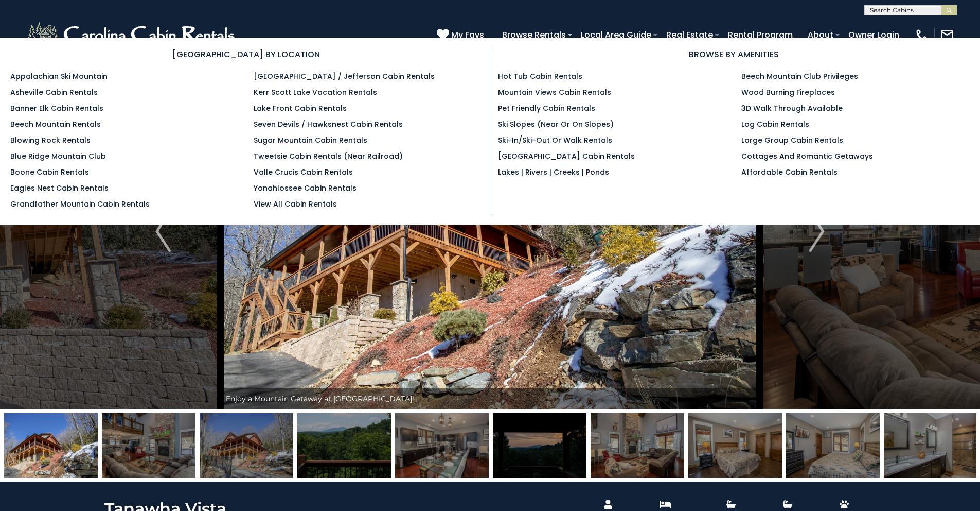 This screenshot has width=980, height=511. Describe the element at coordinates (462, 35) in the screenshot. I see `a: My Favs` at that location.